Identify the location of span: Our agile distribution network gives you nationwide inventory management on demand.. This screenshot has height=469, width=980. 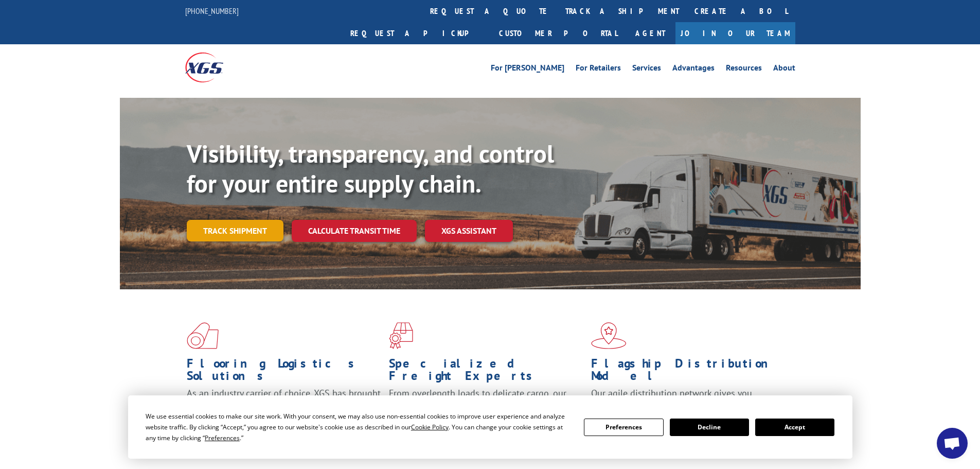
(686, 399).